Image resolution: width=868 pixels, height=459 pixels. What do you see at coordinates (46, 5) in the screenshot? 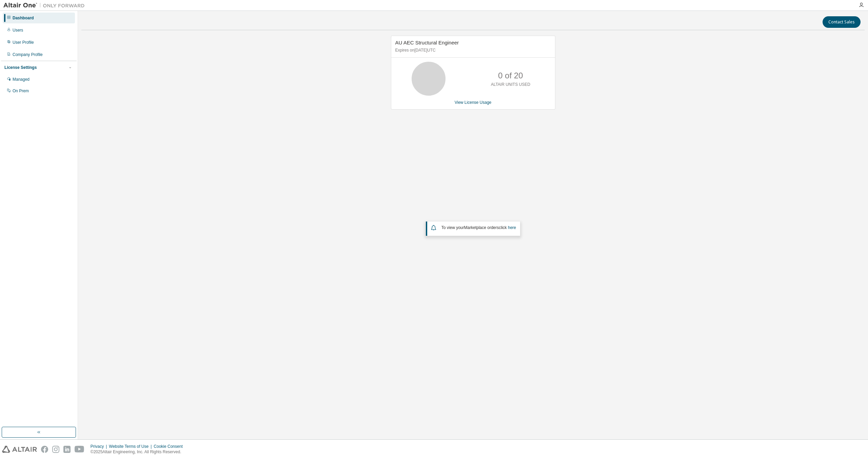
I see `img: Altair One` at bounding box center [46, 5].